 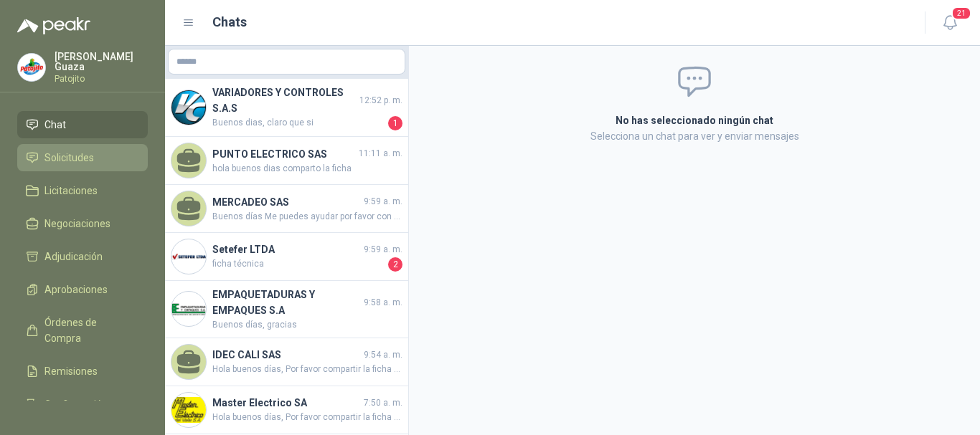 What do you see at coordinates (73, 257) in the screenshot?
I see `span: Adjudicación` at bounding box center [73, 257].